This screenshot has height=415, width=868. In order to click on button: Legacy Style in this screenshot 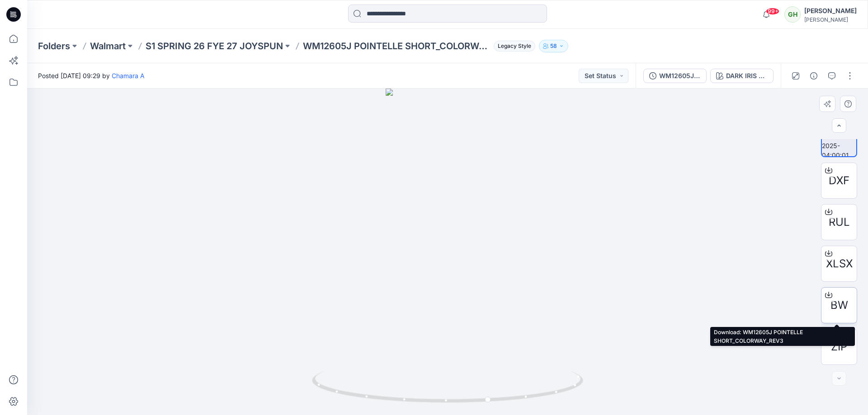, I will do `click(513, 46)`.